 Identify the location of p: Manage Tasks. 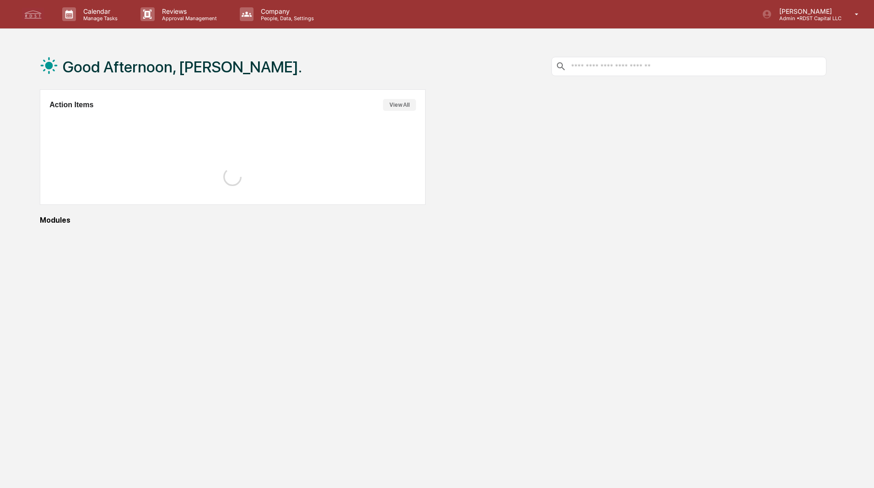
(99, 18).